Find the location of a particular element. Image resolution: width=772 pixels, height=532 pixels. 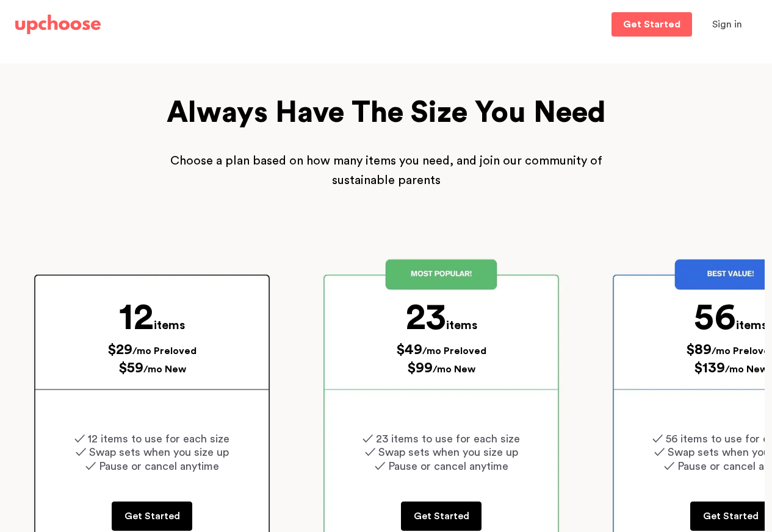

span: 56 is located at coordinates (714, 318).